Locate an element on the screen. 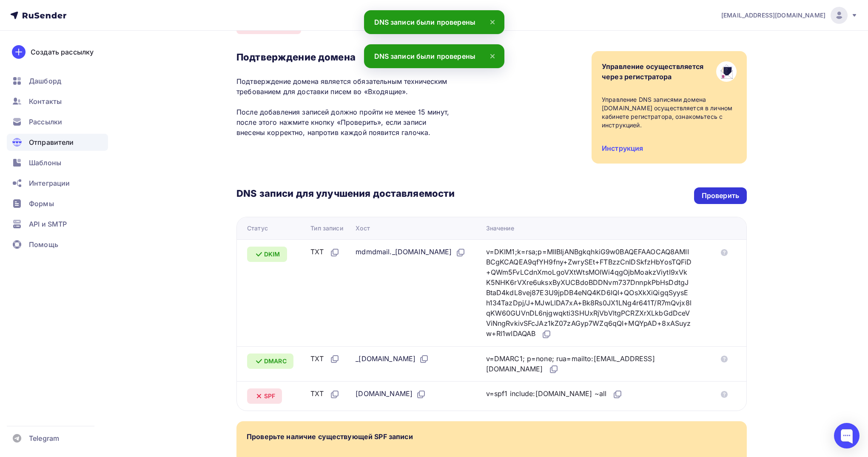 The height and width of the screenshot is (457, 868). span: API и SMTP is located at coordinates (47, 224).